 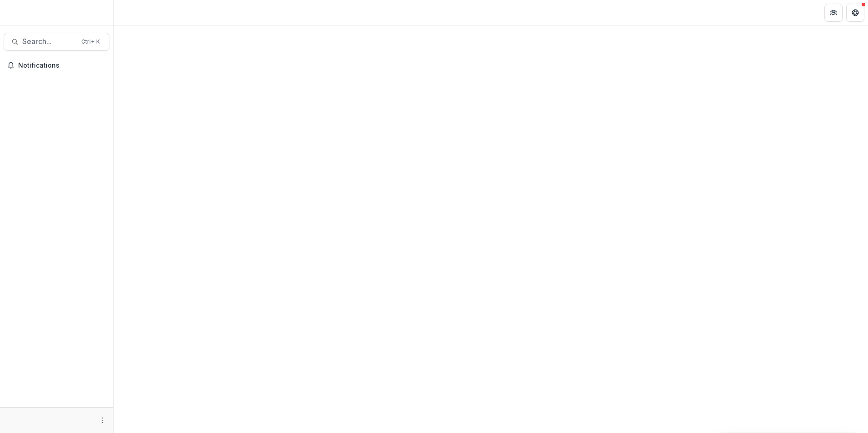 What do you see at coordinates (855, 13) in the screenshot?
I see `button: Get Help` at bounding box center [855, 13].